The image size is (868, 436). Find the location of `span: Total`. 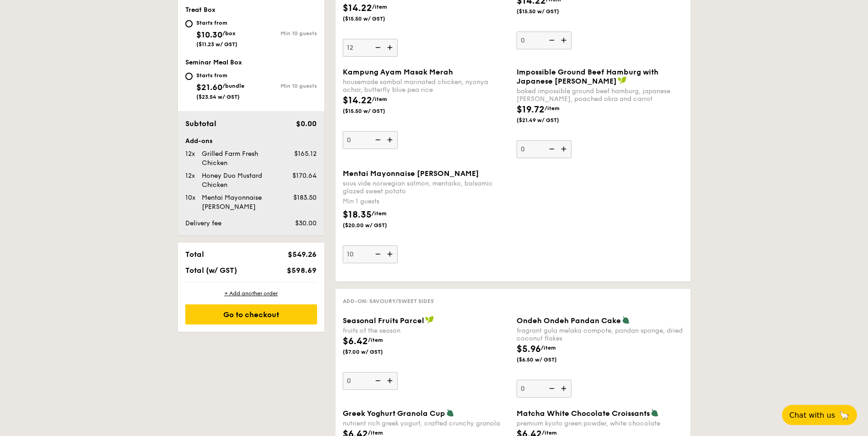

span: Total is located at coordinates (194, 254).